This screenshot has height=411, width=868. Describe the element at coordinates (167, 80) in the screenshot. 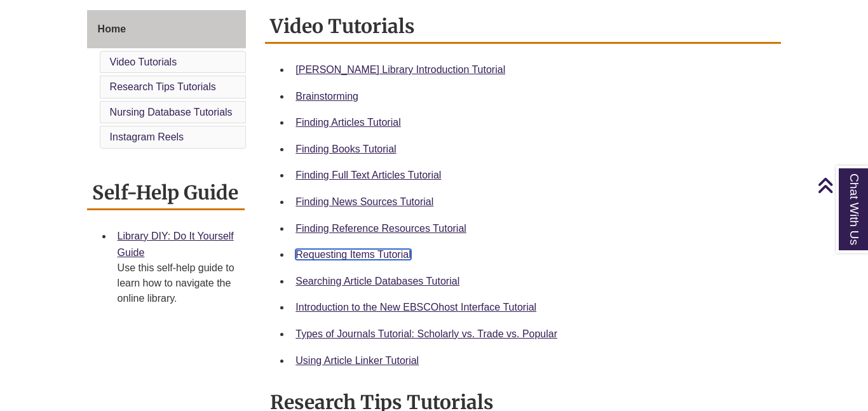

I see `div: Guide Page Menu` at that location.